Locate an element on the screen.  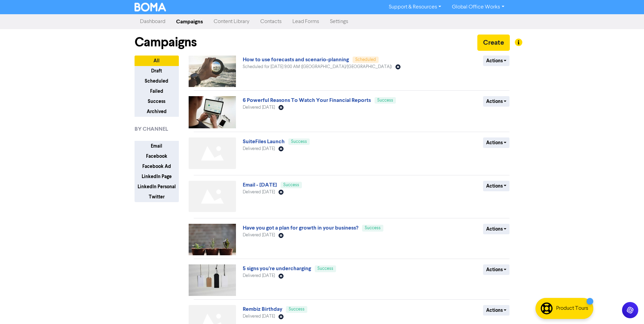
a: Lead Forms is located at coordinates (306, 22).